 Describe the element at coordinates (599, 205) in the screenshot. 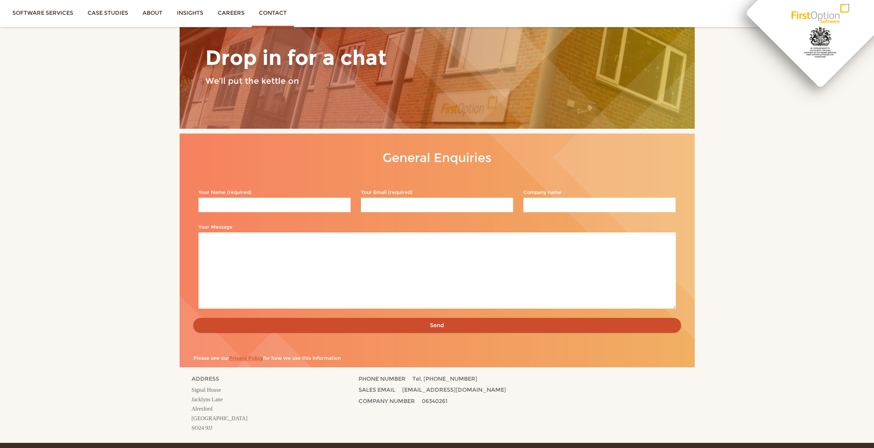

I see `input: Company name` at that location.